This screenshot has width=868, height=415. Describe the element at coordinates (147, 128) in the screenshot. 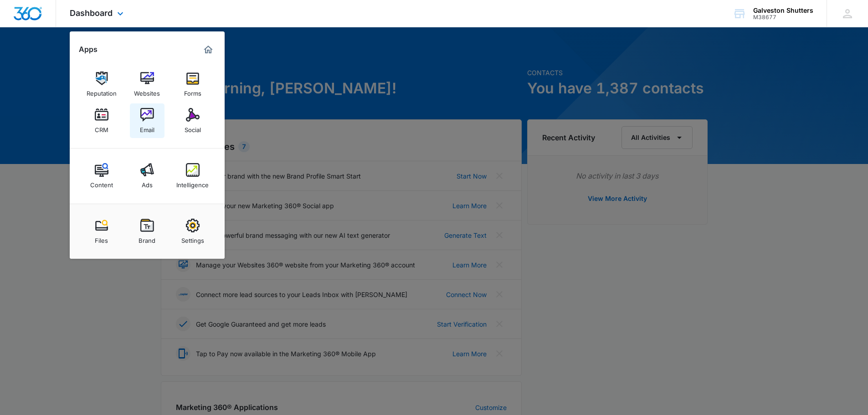

I see `div: Email` at that location.